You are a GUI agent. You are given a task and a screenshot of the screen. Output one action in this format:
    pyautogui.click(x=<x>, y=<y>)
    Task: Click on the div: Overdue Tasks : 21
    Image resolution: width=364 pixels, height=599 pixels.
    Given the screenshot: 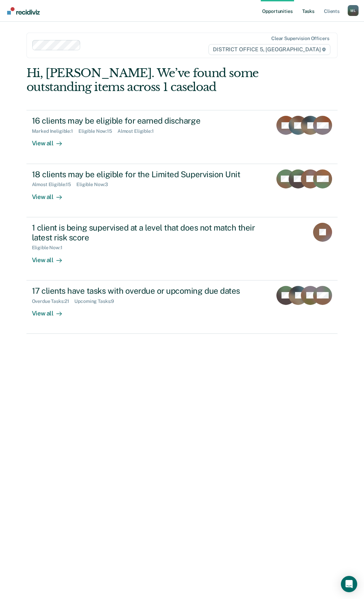 What is the action you would take?
    pyautogui.click(x=53, y=302)
    